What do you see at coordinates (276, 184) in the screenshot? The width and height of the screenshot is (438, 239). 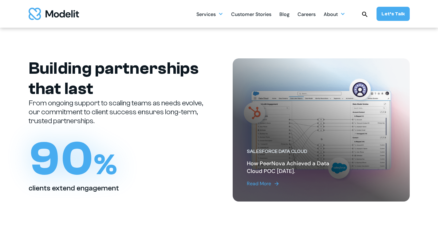 I see `img: arrow` at bounding box center [276, 184].